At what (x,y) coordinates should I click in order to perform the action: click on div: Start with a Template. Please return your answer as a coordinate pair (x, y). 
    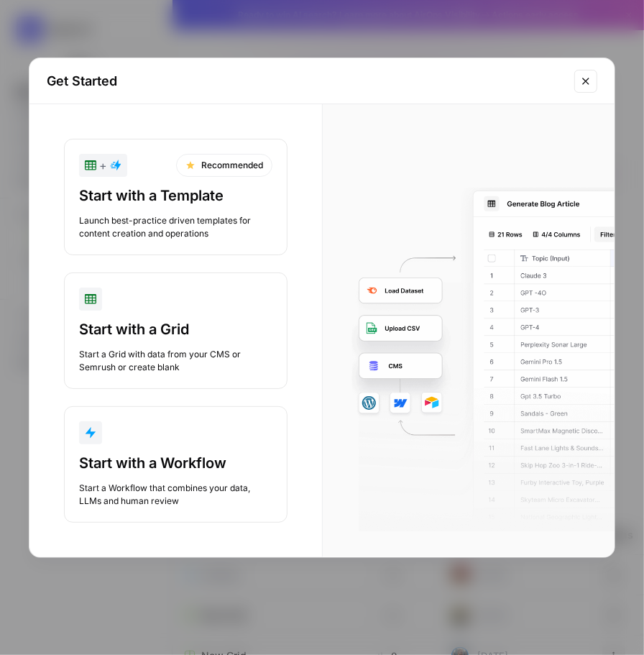
    Looking at the image, I should click on (175, 195).